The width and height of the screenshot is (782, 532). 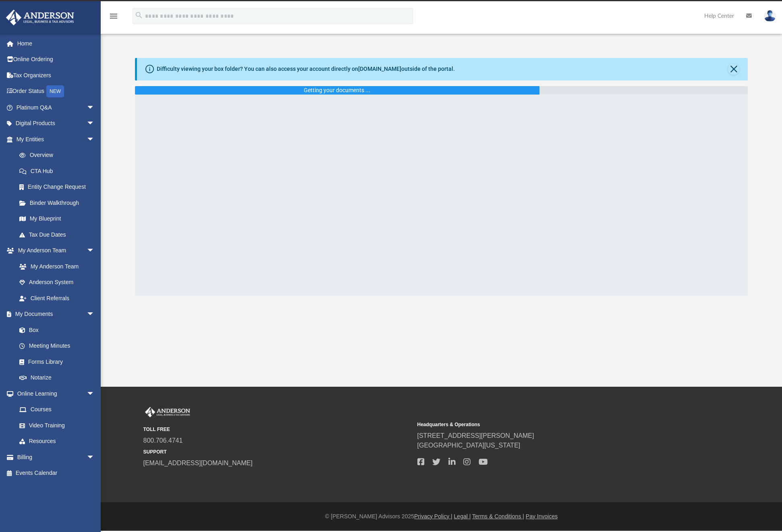 What do you see at coordinates (770, 15) in the screenshot?
I see `img: User Pic` at bounding box center [770, 15].